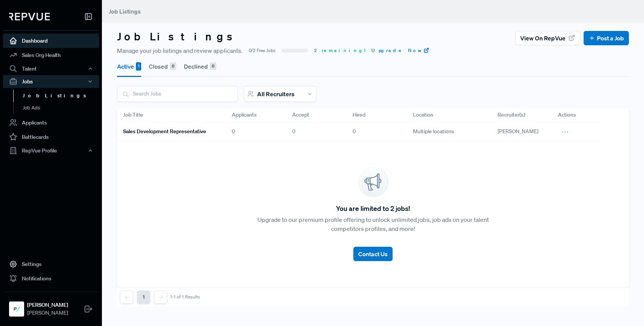 Image resolution: width=644 pixels, height=326 pixels. Describe the element at coordinates (139, 66) in the screenshot. I see `div: 1` at that location.